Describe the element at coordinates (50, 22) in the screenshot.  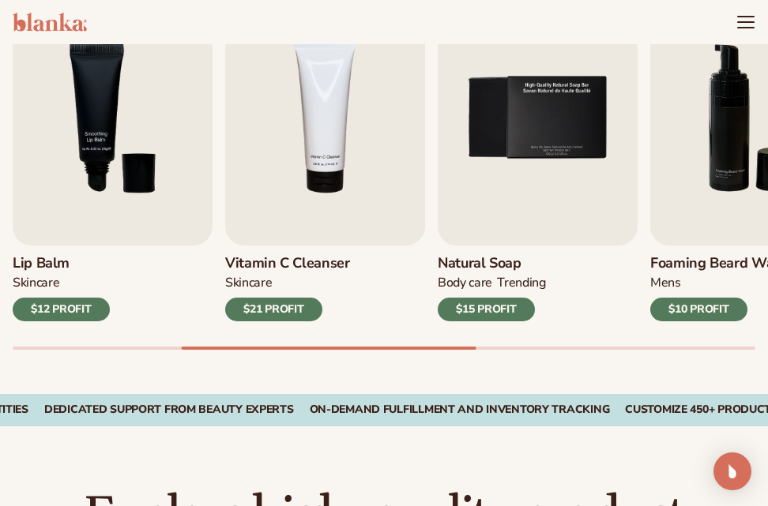
I see `img: logo` at that location.